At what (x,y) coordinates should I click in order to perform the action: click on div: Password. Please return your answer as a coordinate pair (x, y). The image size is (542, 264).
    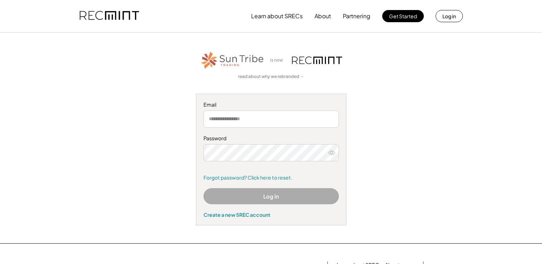
    Looking at the image, I should click on (271, 139).